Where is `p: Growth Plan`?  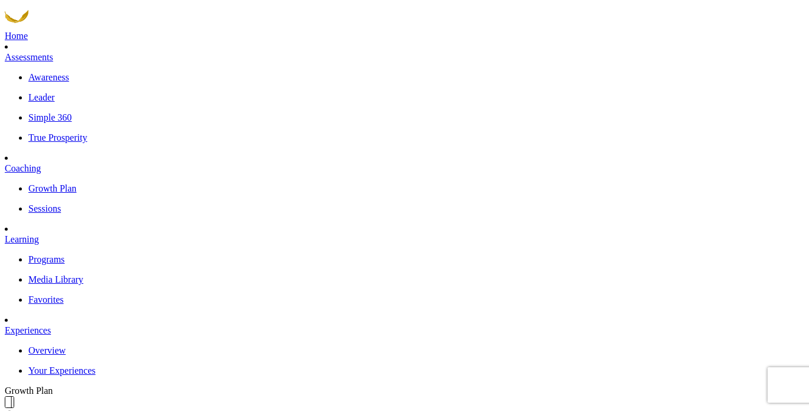 p: Growth Plan is located at coordinates (416, 189).